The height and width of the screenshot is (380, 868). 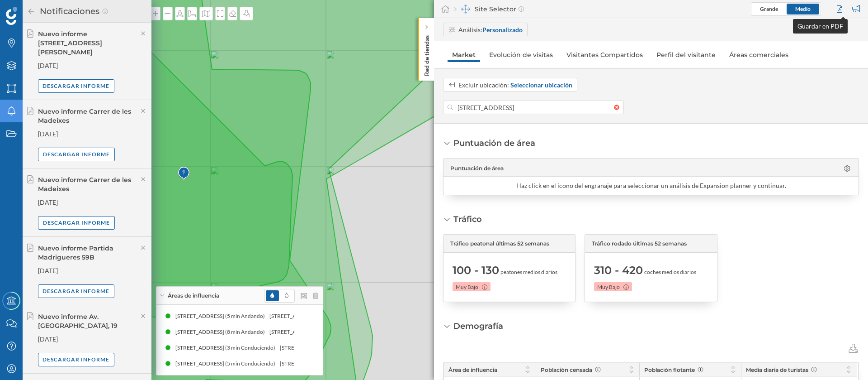 I want to click on a: Evolución de visitas, so click(x=521, y=55).